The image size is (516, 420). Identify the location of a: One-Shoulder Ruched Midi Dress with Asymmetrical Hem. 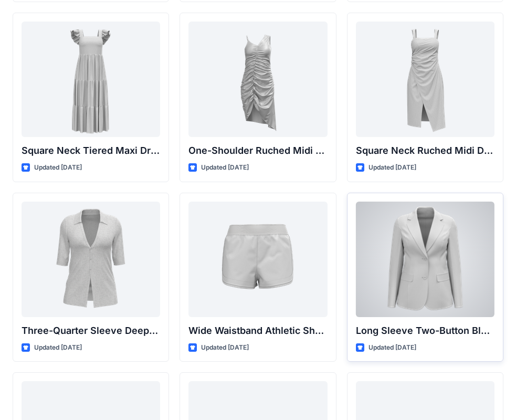
(258, 79).